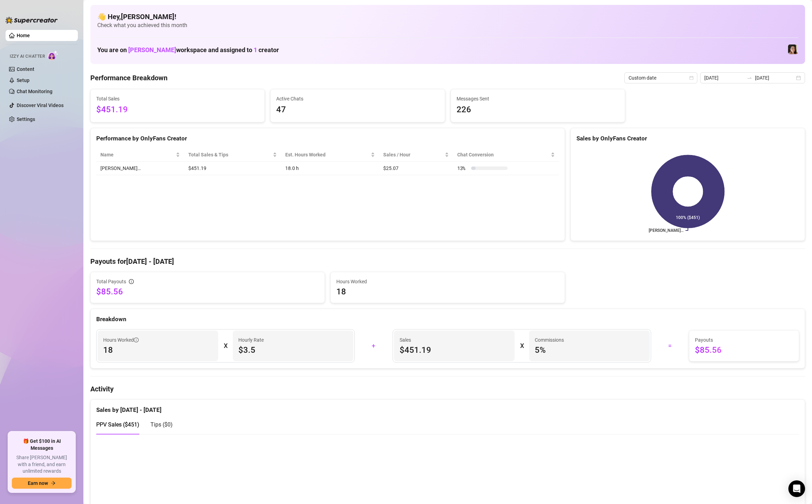  I want to click on td: $25.07, so click(416, 168).